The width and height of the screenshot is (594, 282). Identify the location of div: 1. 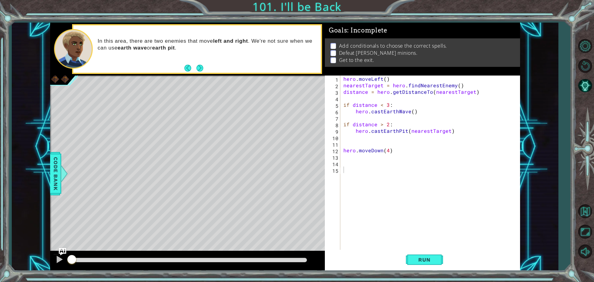
(333, 80).